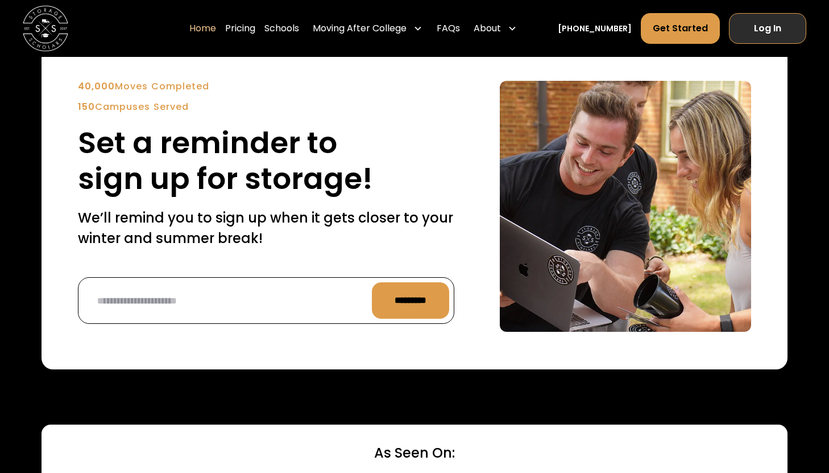 The height and width of the screenshot is (473, 829). Describe the element at coordinates (680, 28) in the screenshot. I see `a: Get Started` at that location.